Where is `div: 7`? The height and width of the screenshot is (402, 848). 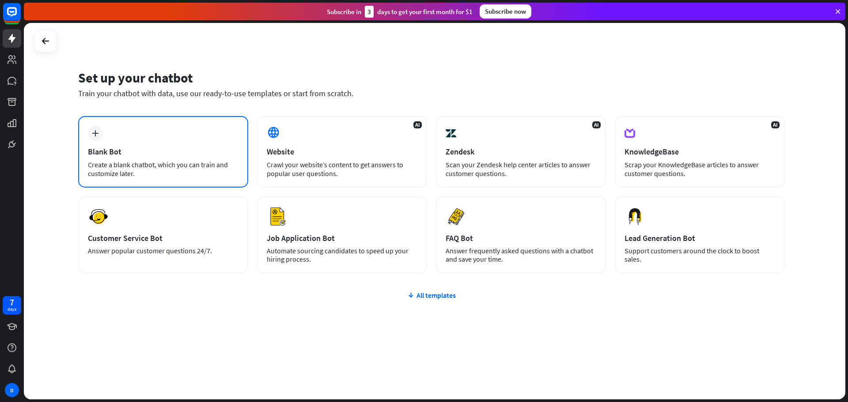
div: 7 is located at coordinates (12, 302).